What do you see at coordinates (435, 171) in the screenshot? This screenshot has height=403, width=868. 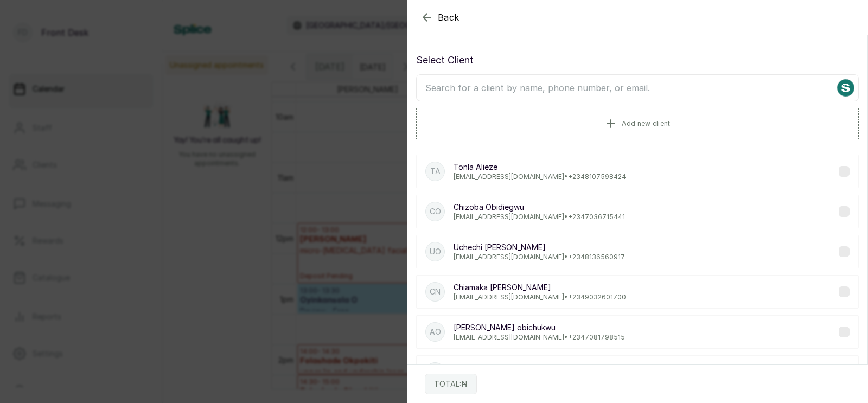 I see `p: TA` at bounding box center [435, 171].